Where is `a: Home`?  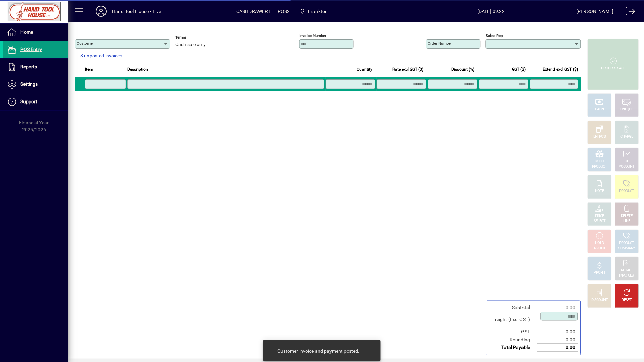
a: Home is located at coordinates (35, 32).